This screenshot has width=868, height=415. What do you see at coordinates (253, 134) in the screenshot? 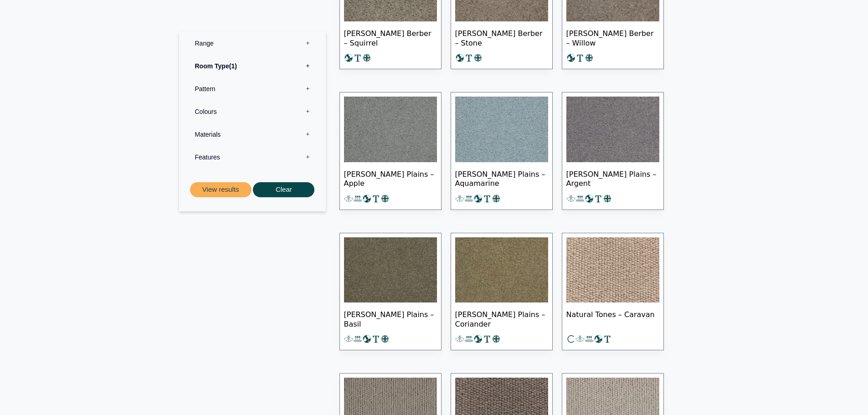
I see `label: Materials` at bounding box center [253, 134].